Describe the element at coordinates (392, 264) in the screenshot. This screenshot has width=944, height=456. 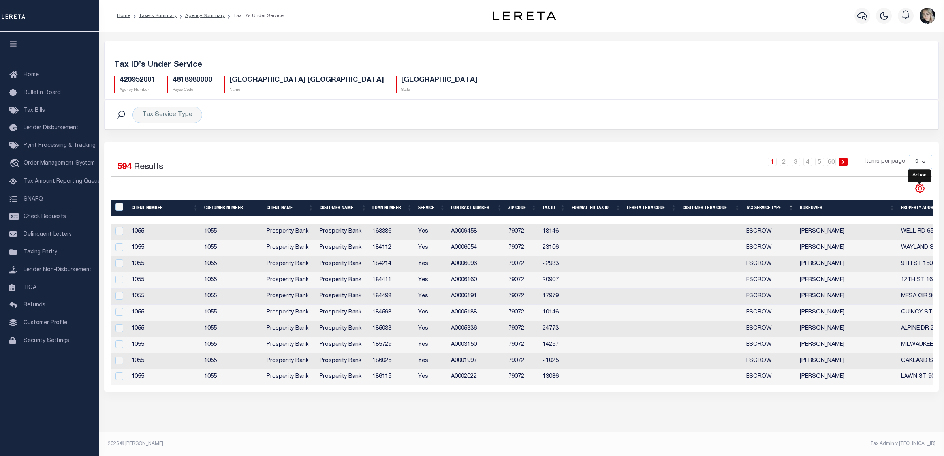
I see `td: 184214` at that location.